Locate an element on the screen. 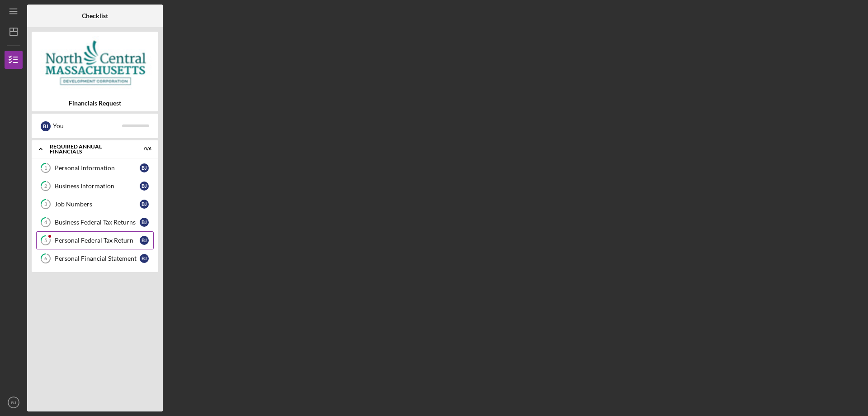  div: 0 / 6 is located at coordinates (144, 149).